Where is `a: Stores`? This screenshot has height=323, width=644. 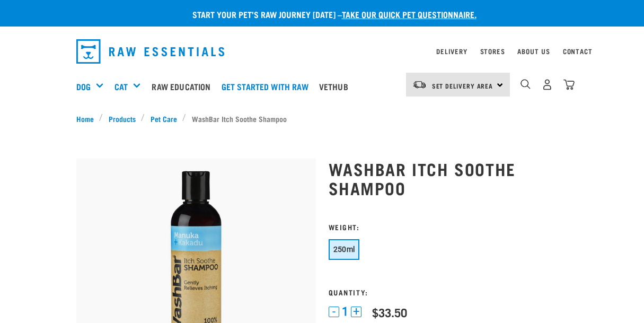
a: Stores is located at coordinates (493, 51).